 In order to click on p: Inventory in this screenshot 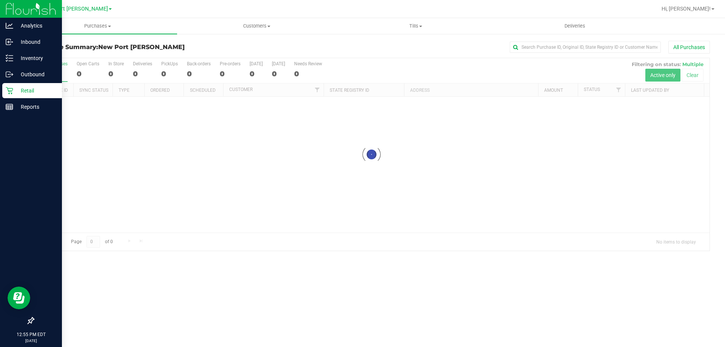, I will do `click(36, 58)`.